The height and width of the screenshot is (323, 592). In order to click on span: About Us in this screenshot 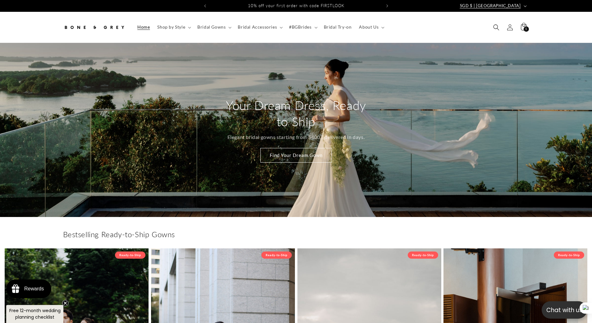, I will do `click(369, 27)`.